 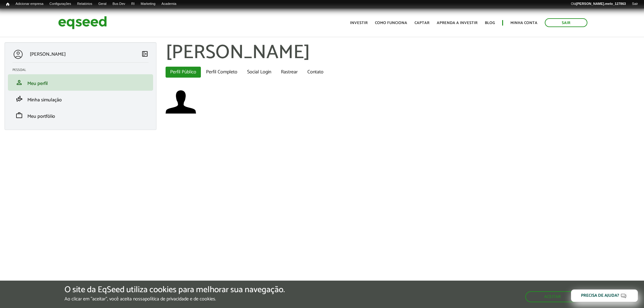 I want to click on a: Captar, so click(x=422, y=23).